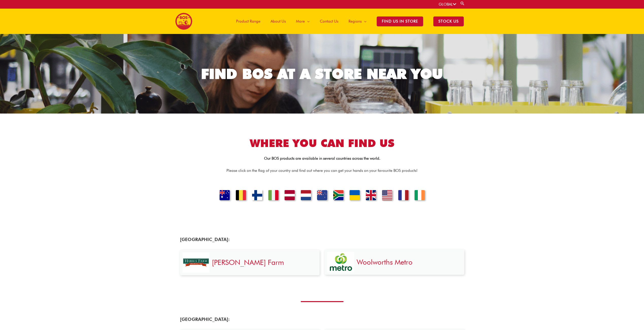  I want to click on a: STOCK US, so click(448, 21).